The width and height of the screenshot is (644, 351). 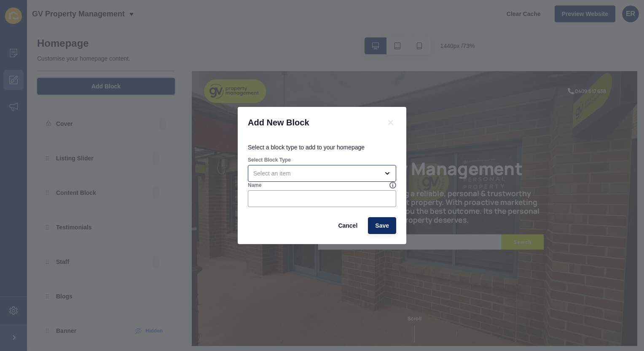 What do you see at coordinates (304, 132) in the screenshot?
I see `h1: GV Property Management` at bounding box center [304, 132].